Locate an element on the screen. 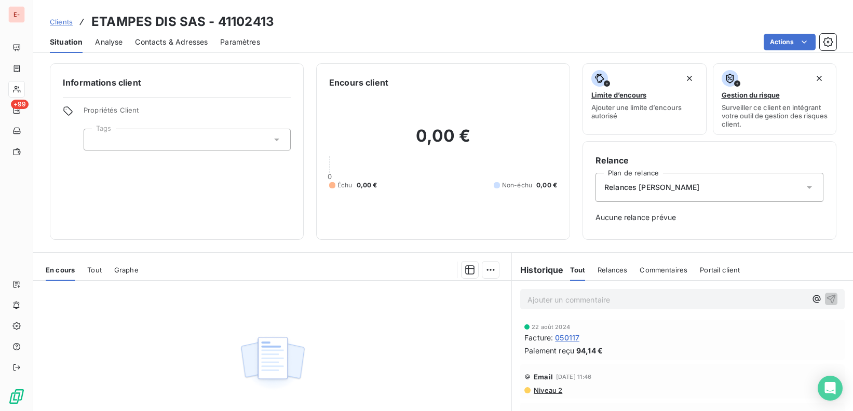  a: Clients is located at coordinates (61, 22).